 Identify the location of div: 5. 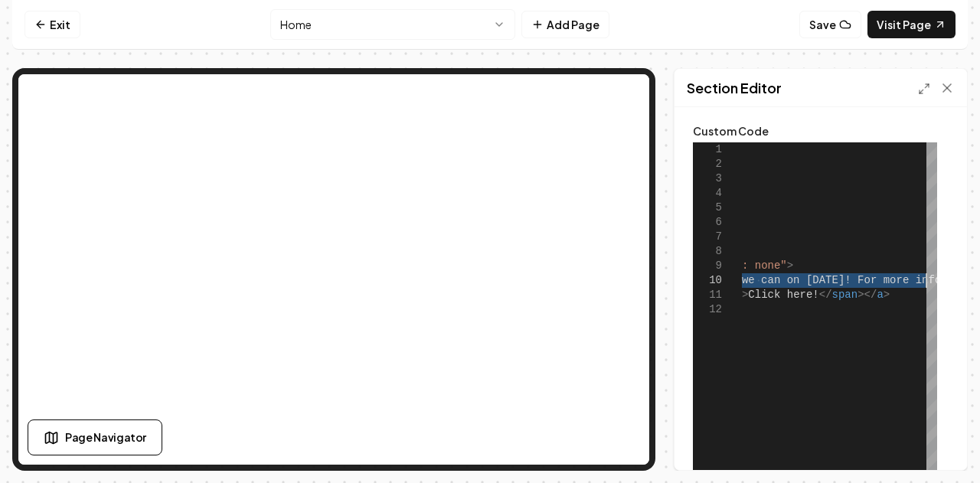
(707, 207).